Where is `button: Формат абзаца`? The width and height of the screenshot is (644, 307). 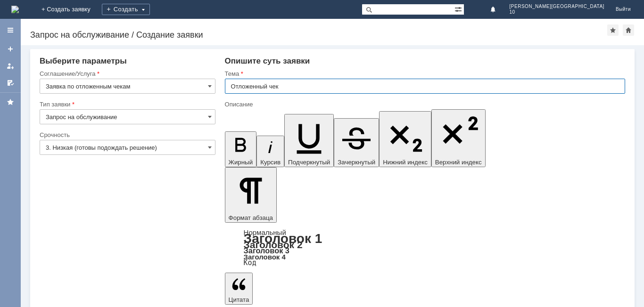 button: Формат абзаца is located at coordinates (251, 195).